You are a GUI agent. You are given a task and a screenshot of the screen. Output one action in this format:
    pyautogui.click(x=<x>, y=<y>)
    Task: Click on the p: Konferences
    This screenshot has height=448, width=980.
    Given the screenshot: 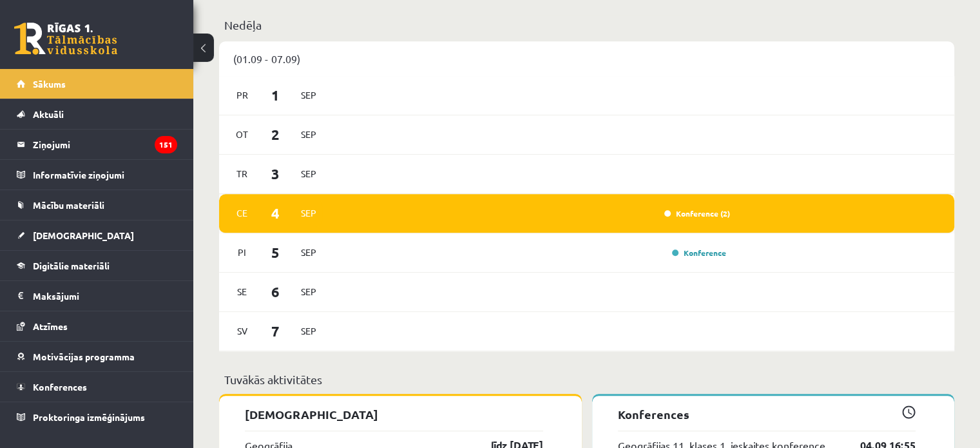 What is the action you would take?
    pyautogui.click(x=767, y=414)
    